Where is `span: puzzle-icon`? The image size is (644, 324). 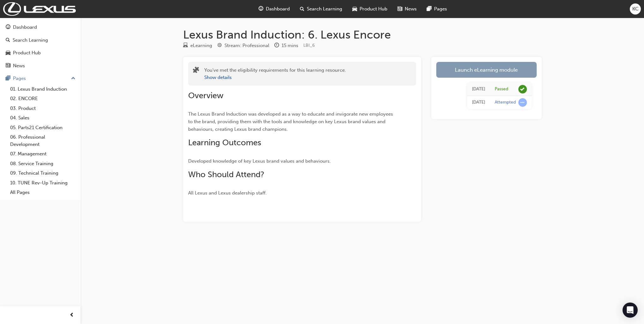
span: puzzle-icon is located at coordinates (196, 71).